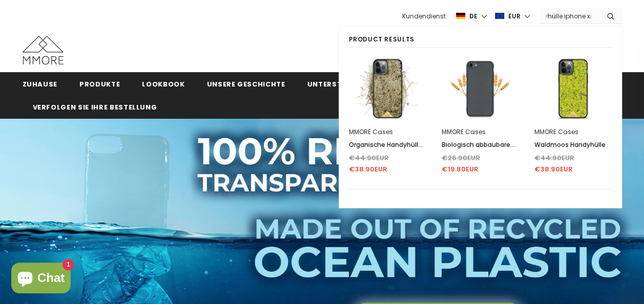 The height and width of the screenshot is (304, 644). Describe the element at coordinates (245, 83) in the screenshot. I see `a: Unsere Geschichte` at that location.